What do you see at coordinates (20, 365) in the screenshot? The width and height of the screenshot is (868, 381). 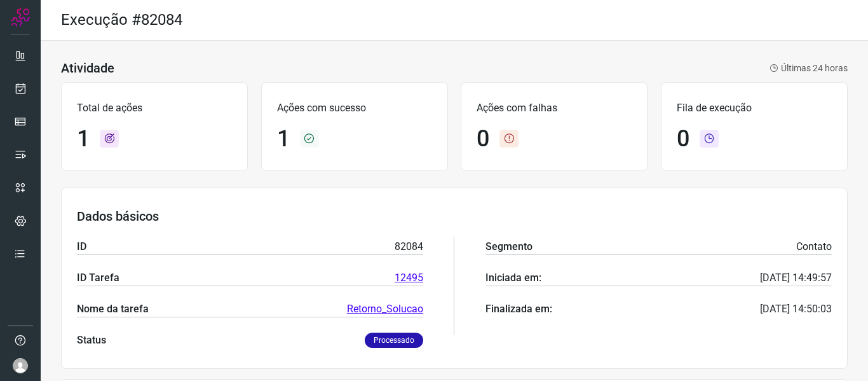 I see `img: avatar-user-boy.jpg` at bounding box center [20, 365].